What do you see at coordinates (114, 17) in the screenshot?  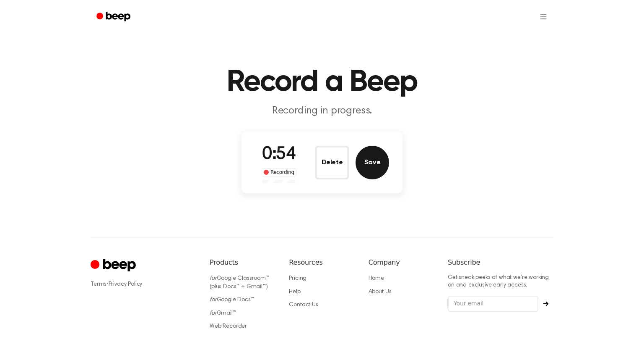 I see `a: Beep` at bounding box center [114, 17].